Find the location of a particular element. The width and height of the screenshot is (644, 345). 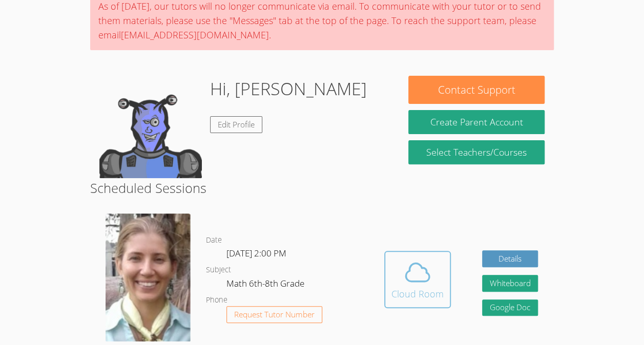

h2: Scheduled Sessions is located at coordinates (322, 188).